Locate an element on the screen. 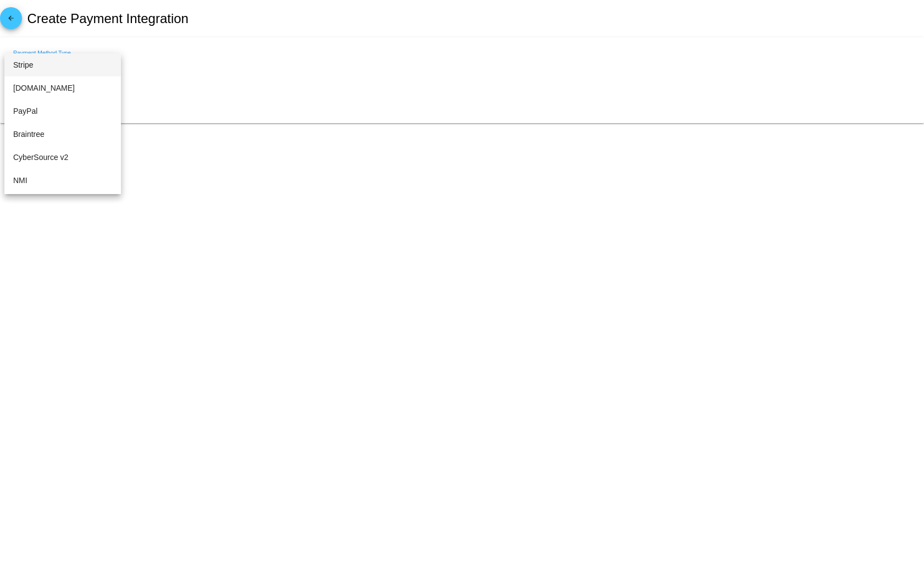 The image size is (924, 574). span: NMI is located at coordinates (63, 180).